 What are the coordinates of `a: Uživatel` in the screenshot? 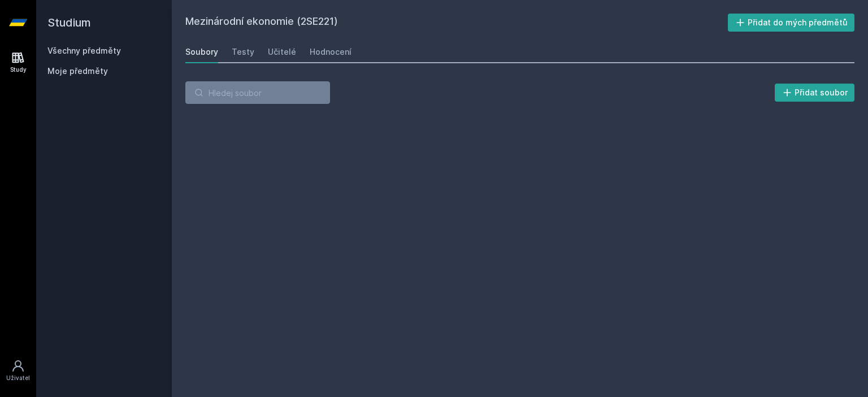 It's located at (18, 370).